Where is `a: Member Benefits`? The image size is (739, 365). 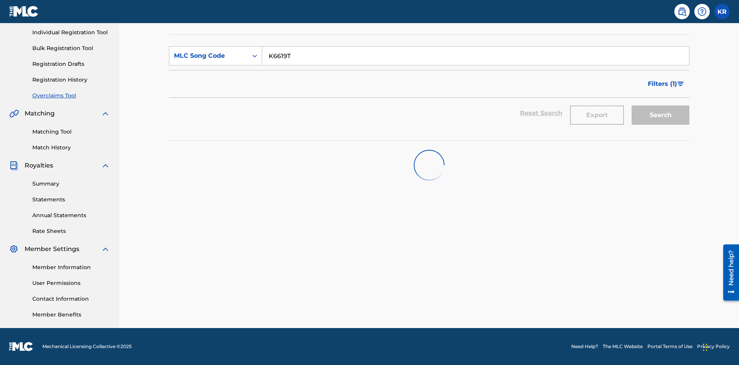 a: Member Benefits is located at coordinates (71, 315).